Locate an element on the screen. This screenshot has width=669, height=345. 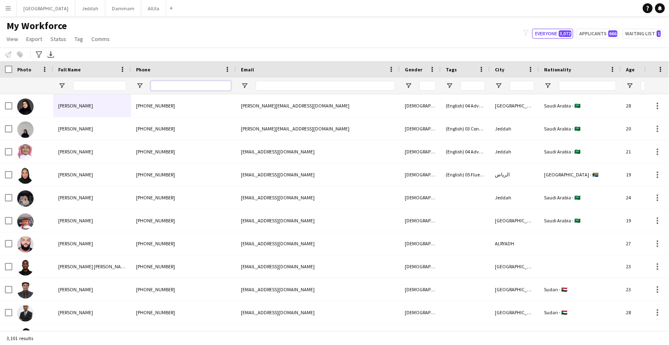
app-action-btn: Advanced filters is located at coordinates (39, 54).